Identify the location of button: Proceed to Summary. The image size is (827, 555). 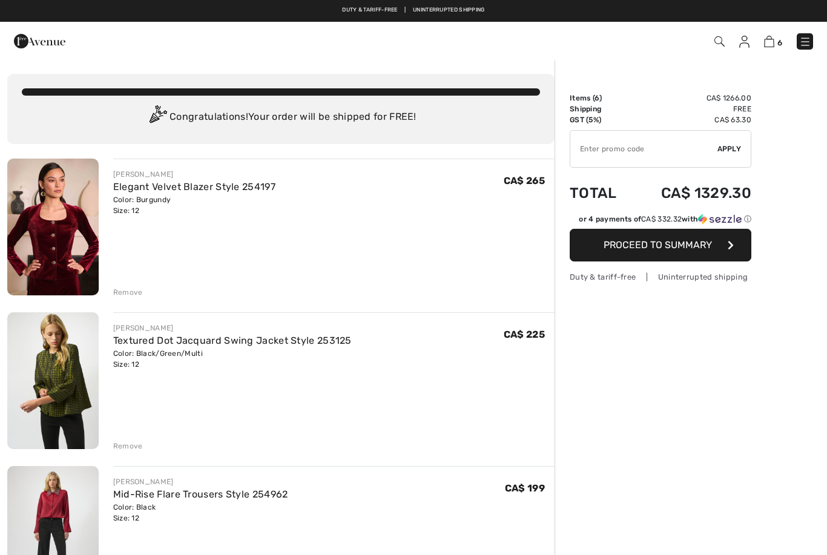
(660, 245).